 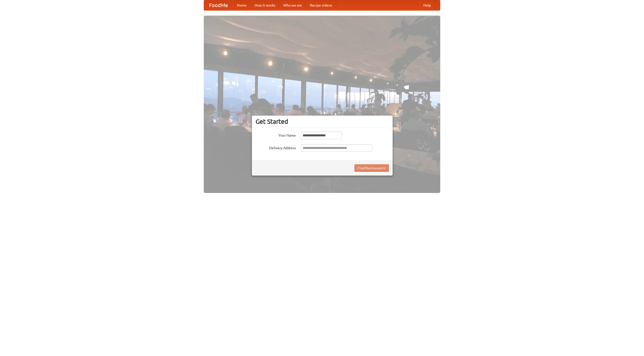 What do you see at coordinates (427, 6) in the screenshot?
I see `a: Help` at bounding box center [427, 6].